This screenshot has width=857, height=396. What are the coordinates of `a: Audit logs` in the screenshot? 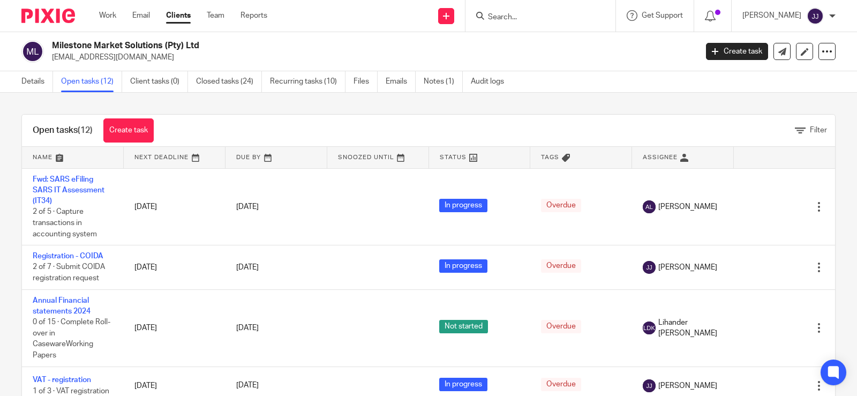 It's located at (491, 81).